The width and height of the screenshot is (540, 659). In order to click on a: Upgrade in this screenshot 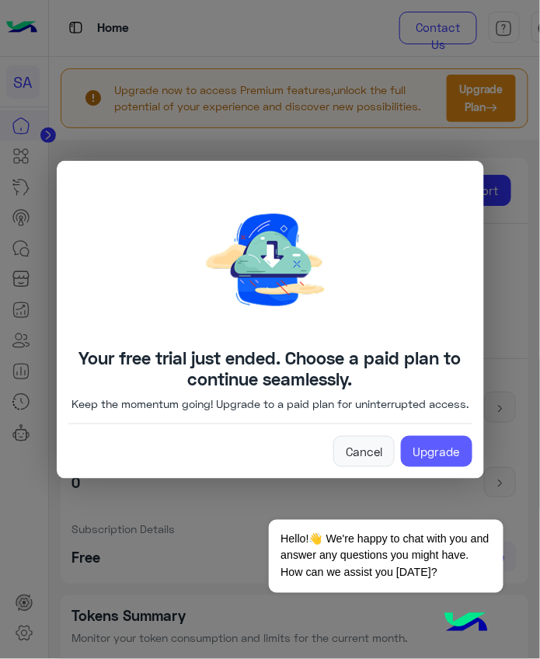, I will do `click(437, 451)`.